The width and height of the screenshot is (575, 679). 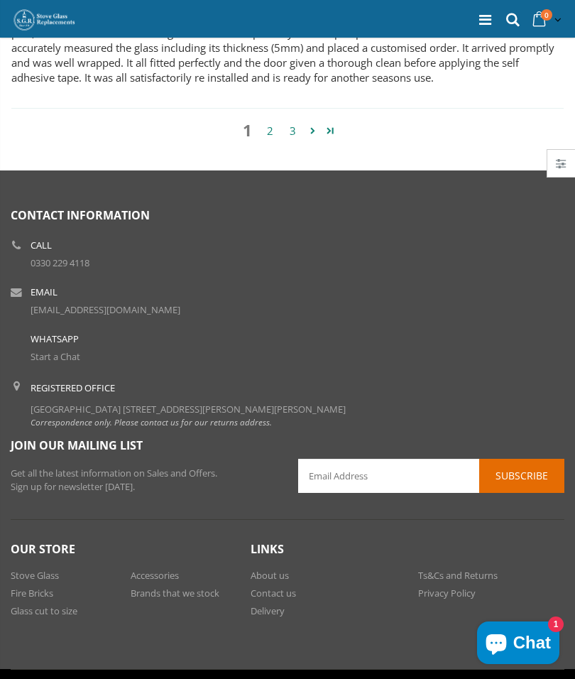 I want to click on a: Fire Bricks, so click(x=32, y=593).